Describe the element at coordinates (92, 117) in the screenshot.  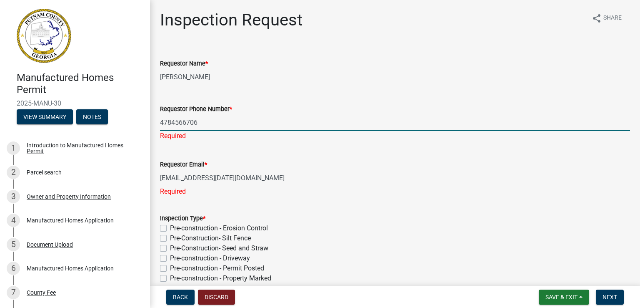
I see `button: Notes` at that location.